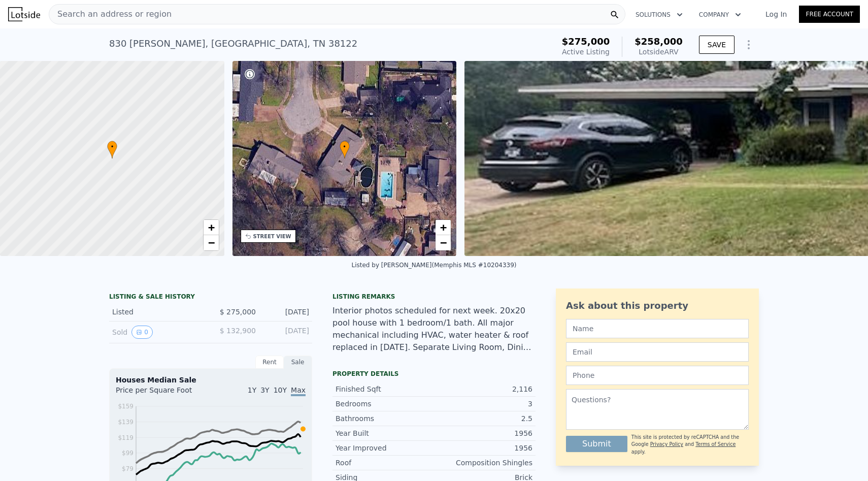 Image resolution: width=868 pixels, height=481 pixels. Describe the element at coordinates (163, 393) in the screenshot. I see `div: Price per Square Foot` at that location.